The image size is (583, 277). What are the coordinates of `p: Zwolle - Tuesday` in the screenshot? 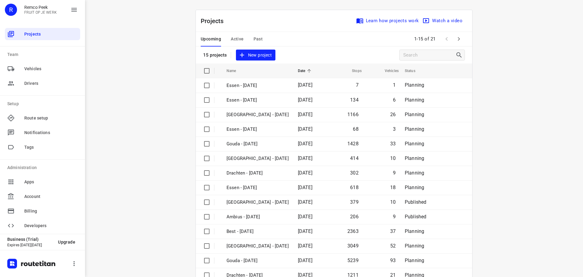 It's located at (258, 158).